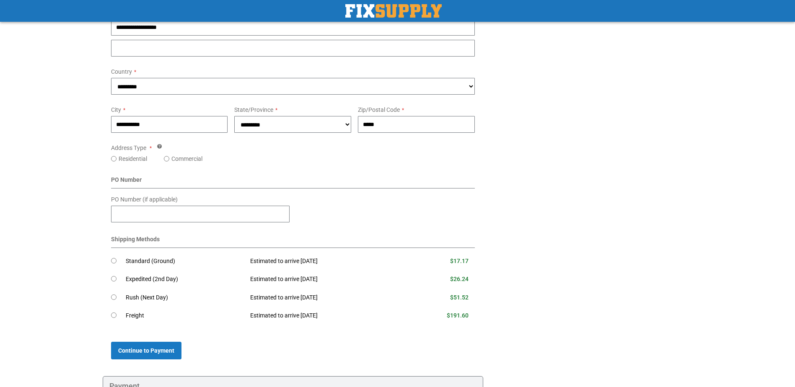  Describe the element at coordinates (185, 279) in the screenshot. I see `td: Expedited (2nd Day)` at that location.